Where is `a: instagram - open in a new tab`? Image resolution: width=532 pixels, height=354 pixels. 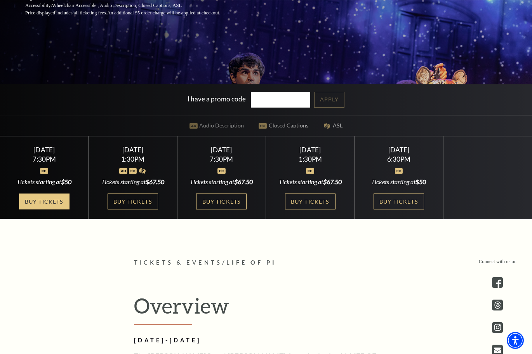 a: instagram - open in a new tab is located at coordinates (498, 327).